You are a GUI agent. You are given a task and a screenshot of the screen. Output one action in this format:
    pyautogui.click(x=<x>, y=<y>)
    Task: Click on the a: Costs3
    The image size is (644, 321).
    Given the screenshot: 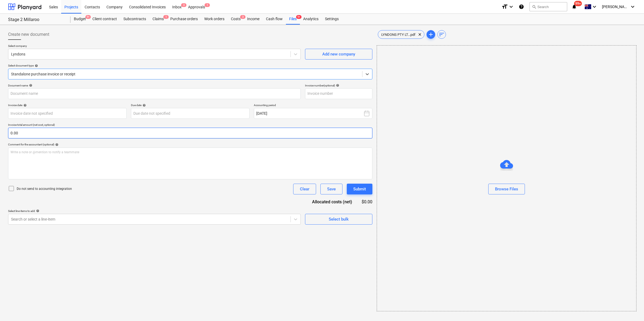 What is the action you would take?
    pyautogui.click(x=236, y=19)
    